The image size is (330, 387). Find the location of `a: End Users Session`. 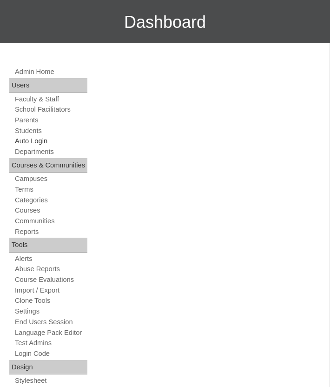

a: End Users Session is located at coordinates (51, 322).